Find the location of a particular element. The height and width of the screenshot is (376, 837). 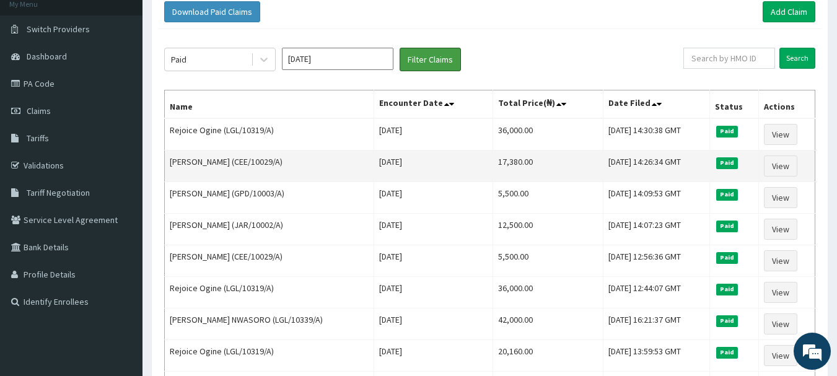

th: Name is located at coordinates (270, 105).